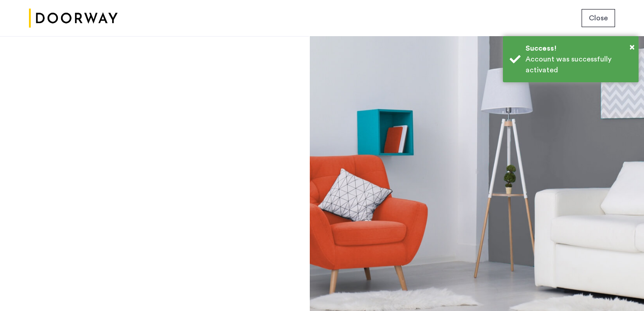 The height and width of the screenshot is (311, 644). Describe the element at coordinates (632, 47) in the screenshot. I see `button: Close` at that location.